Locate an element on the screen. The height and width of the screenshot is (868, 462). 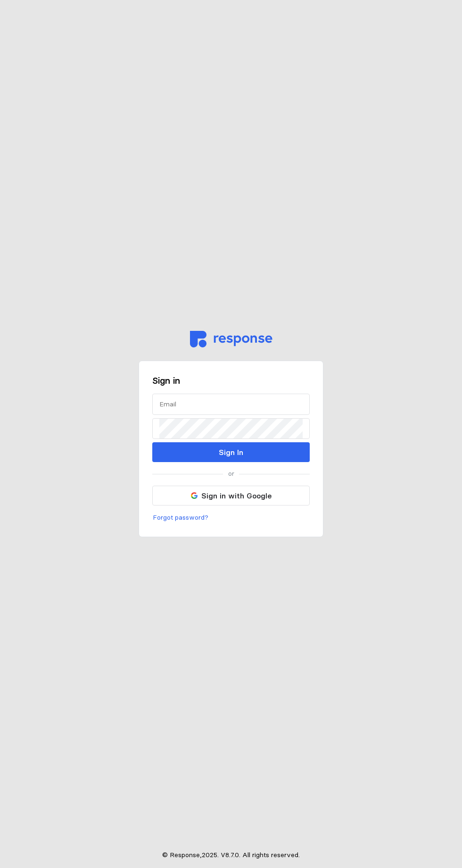
h3: Sign in is located at coordinates (231, 380).